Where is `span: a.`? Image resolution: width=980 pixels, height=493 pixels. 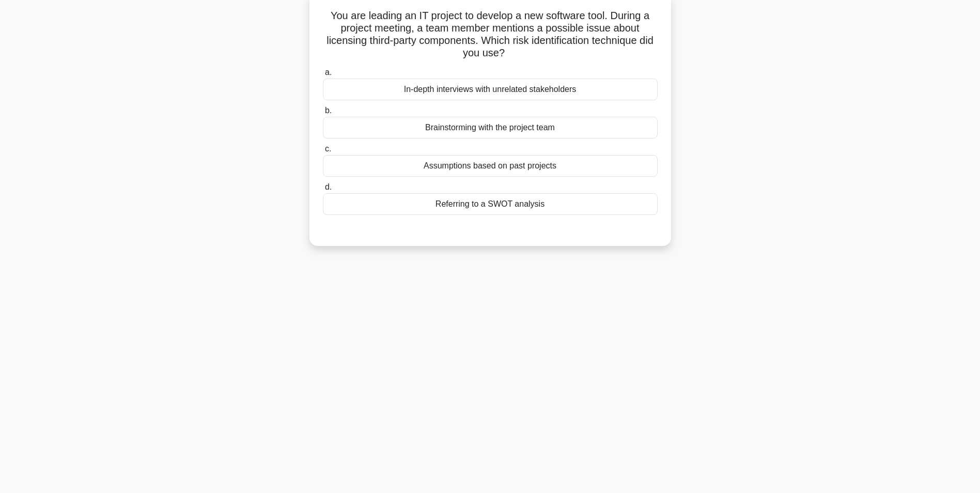 span: a. is located at coordinates (328, 72).